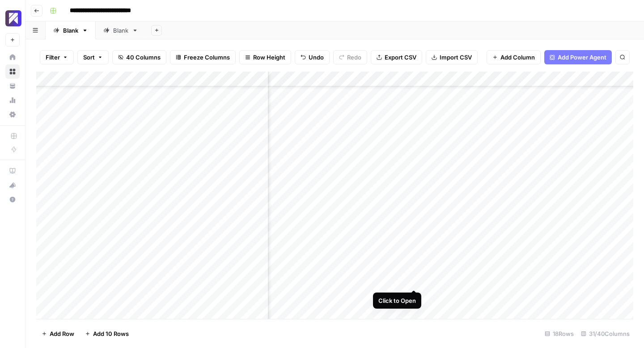 This screenshot has width=644, height=348. I want to click on div: Click to Open, so click(397, 300).